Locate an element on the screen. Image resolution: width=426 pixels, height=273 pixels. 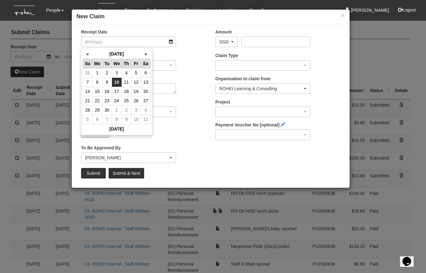
div: ROHEI Learning & Consulting is located at coordinates (261, 88).